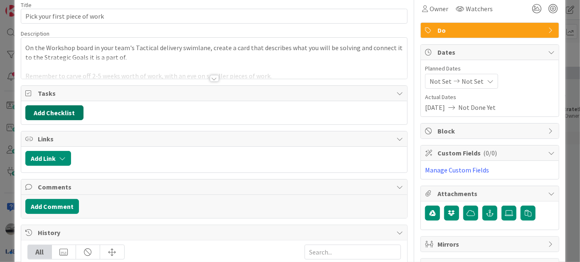 This screenshot has width=580, height=262. What do you see at coordinates (490, 245) in the screenshot?
I see `span: Mirrors` at bounding box center [490, 245].